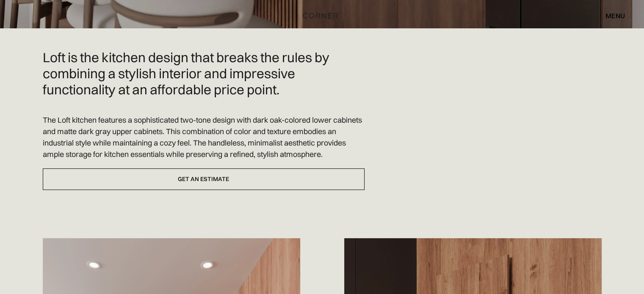  Describe the element at coordinates (204, 137) in the screenshot. I see `p: The Loft kitchen features a sophisticated two-tone design with dark oak-colored lower cabinets an...` at that location.